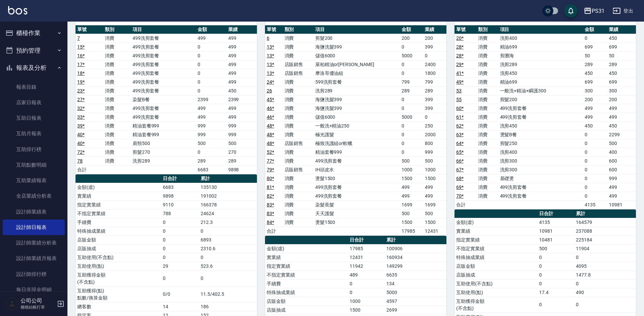  What do you see at coordinates (298, 144) in the screenshot?
I see `td: 店販銷售` at bounding box center [298, 144].